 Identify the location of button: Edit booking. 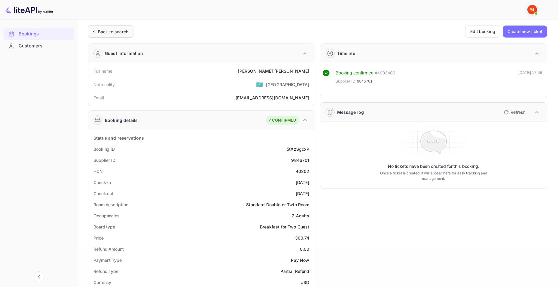
(483, 32).